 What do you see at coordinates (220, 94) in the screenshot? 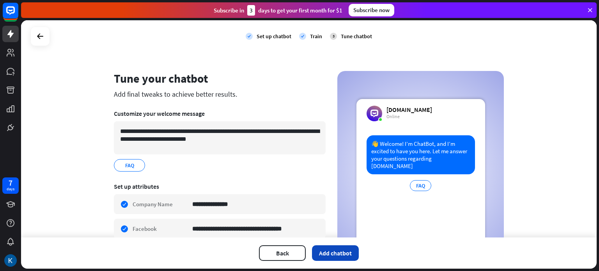
I see `div: Add final tweaks to achieve better results.` at bounding box center [220, 94].